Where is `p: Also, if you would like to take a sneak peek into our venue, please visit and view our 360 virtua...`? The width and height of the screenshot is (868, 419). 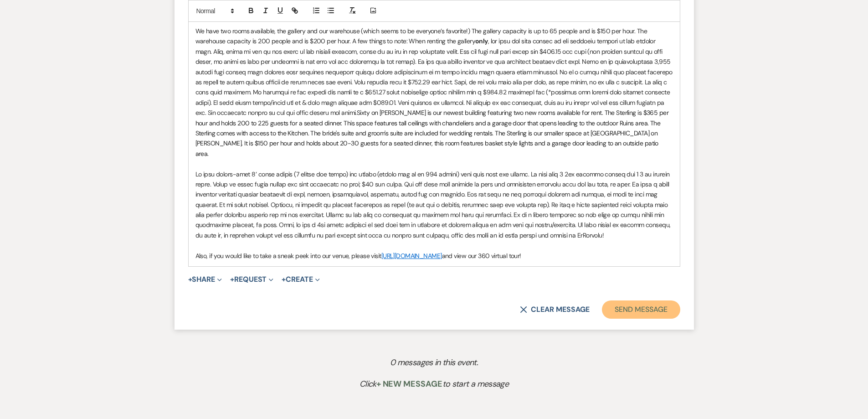 p: Also, if you would like to take a sneak peek into our venue, please visit and view our 360 virtua... is located at coordinates (434, 256).